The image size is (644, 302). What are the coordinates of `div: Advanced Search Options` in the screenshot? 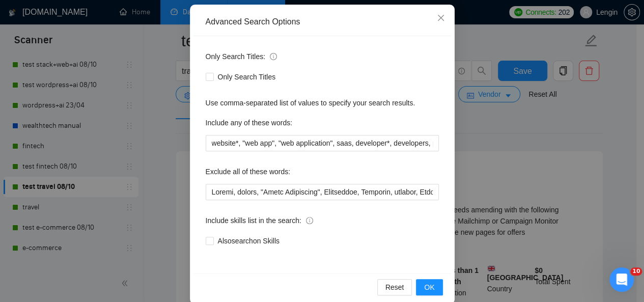 It's located at (323, 22).